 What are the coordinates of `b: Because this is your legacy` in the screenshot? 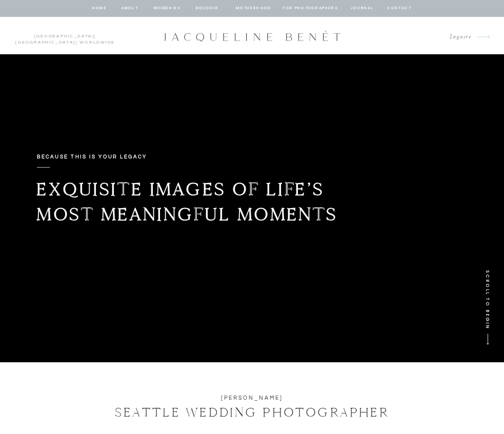 It's located at (92, 156).